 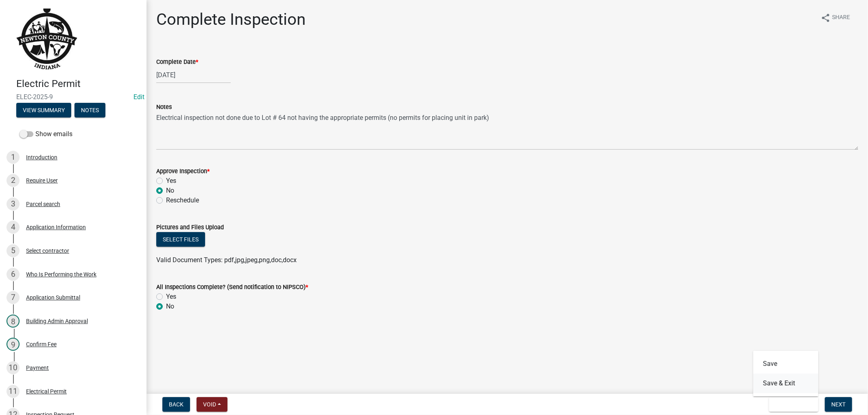 What do you see at coordinates (13, 204) in the screenshot?
I see `div: 3` at bounding box center [13, 204].